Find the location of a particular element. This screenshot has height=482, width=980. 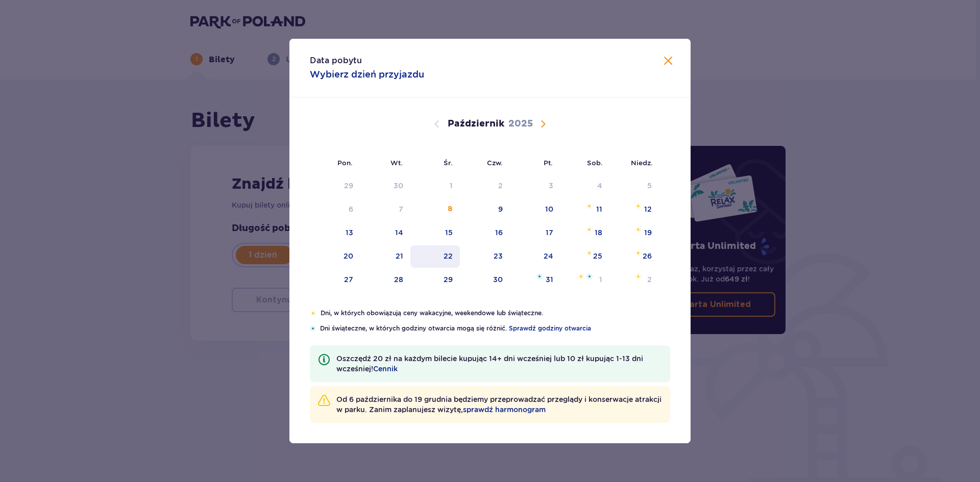

p: Dni, w których obowiązują ceny wakacyjne, weekendowe lub świąteczne. is located at coordinates (495, 313).